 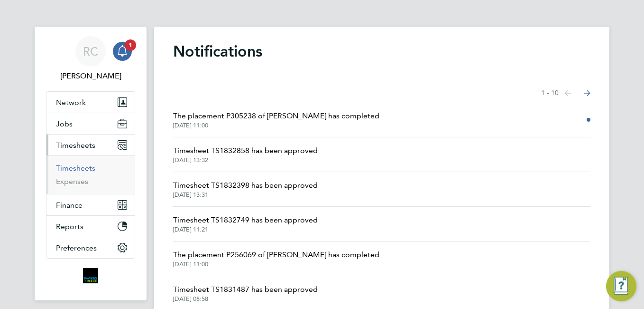 What do you see at coordinates (122, 51) in the screenshot?
I see `a: 1` at bounding box center [122, 51].